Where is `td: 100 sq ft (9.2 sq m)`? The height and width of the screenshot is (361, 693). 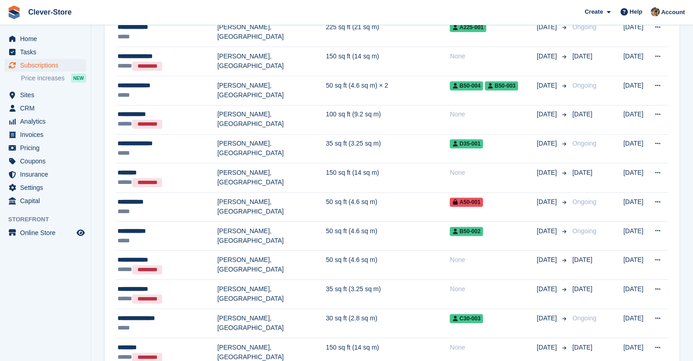
td: 100 sq ft (9.2 sq m) is located at coordinates (388, 119).